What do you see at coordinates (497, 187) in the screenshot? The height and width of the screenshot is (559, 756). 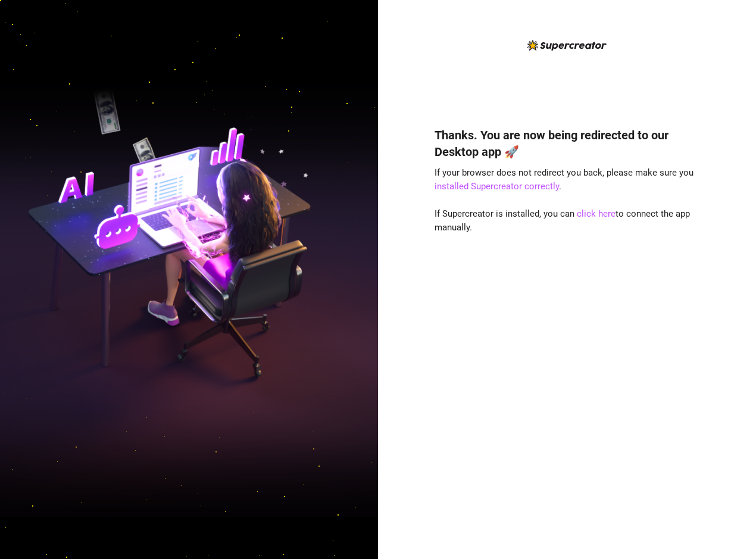 I see `a: installed Supercreator correctly` at bounding box center [497, 187].